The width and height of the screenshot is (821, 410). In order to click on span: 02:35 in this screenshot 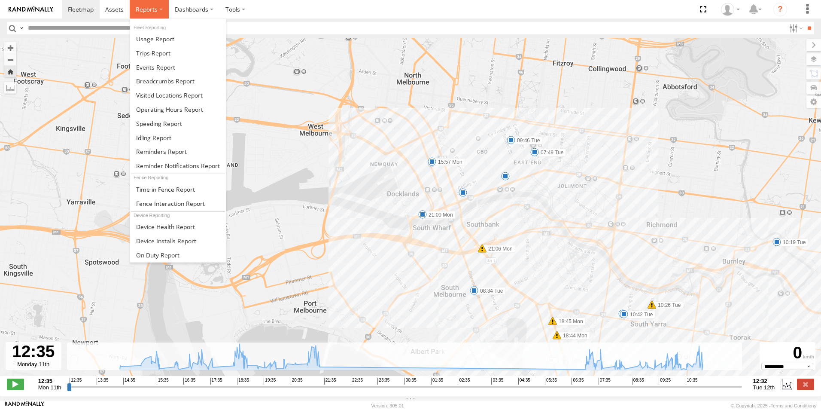, I will do `click(464, 381)`.